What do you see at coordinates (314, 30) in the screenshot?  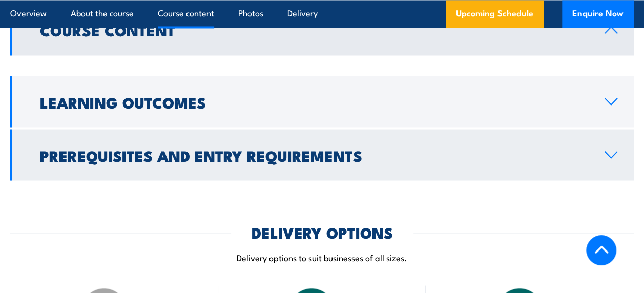 I see `h2: Course Content` at bounding box center [314, 30].